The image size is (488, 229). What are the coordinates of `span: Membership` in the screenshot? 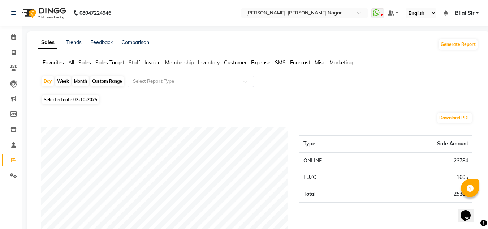 It's located at (179, 62).